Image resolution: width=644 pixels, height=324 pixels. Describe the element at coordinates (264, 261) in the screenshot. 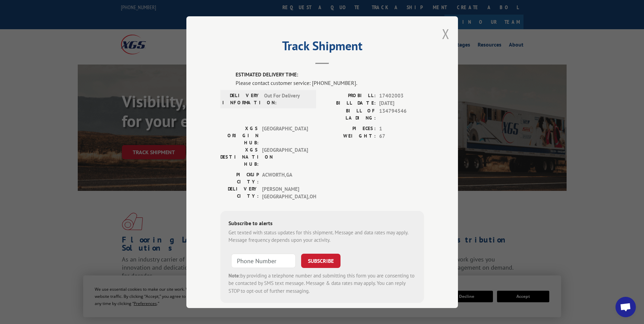

I see `input: Phone Number` at that location.